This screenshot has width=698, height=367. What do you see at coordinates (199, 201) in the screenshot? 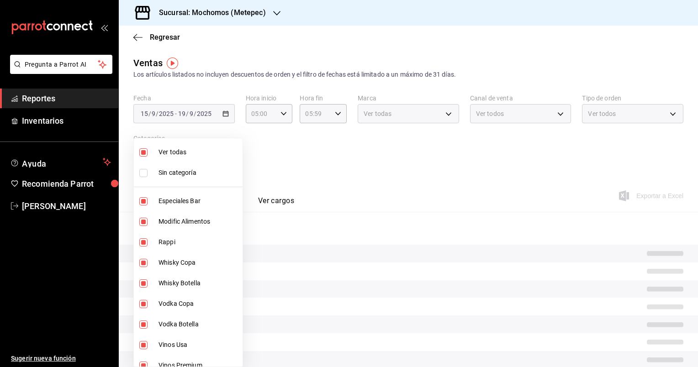
I see `span: Especiales Bar` at bounding box center [199, 201].